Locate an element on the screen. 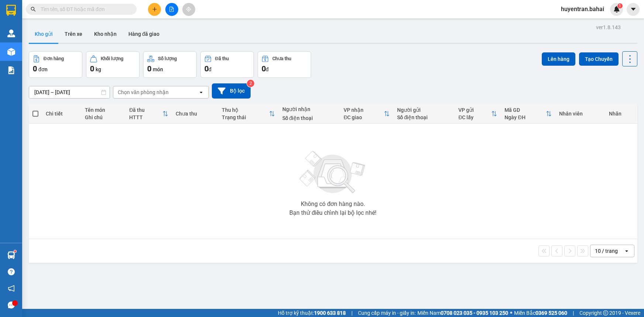  button: Tạo Chuyến is located at coordinates (598, 59).